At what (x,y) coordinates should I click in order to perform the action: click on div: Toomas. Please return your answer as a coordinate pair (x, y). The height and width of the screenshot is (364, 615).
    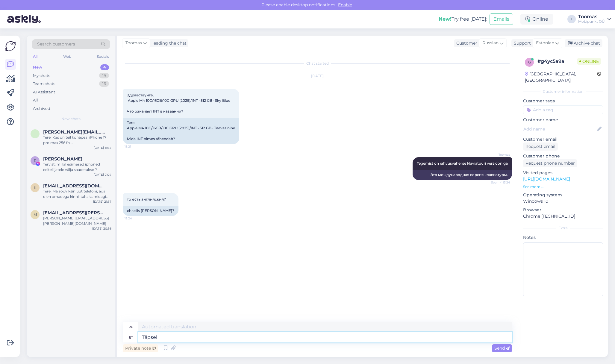
    Looking at the image, I should click on (591, 16).